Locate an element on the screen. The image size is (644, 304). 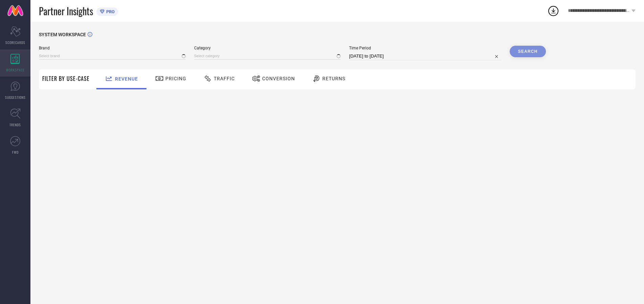
span: TRENDS is located at coordinates (15, 125).